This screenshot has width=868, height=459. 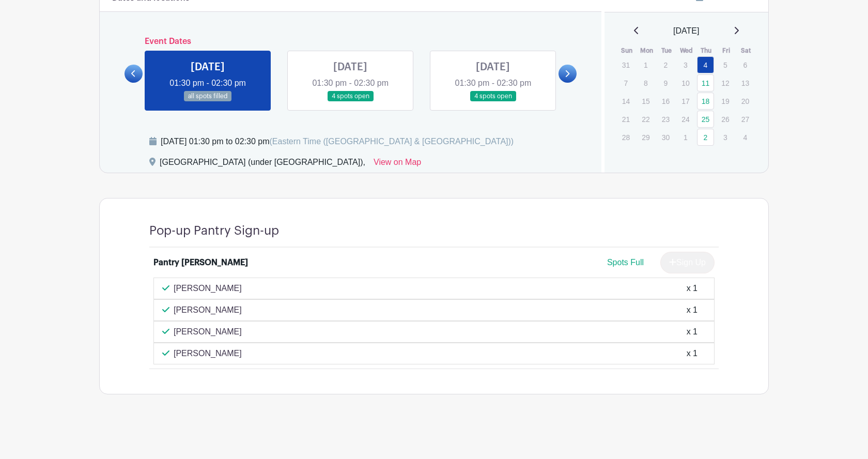 What do you see at coordinates (666, 101) in the screenshot?
I see `p: 16` at bounding box center [666, 101].